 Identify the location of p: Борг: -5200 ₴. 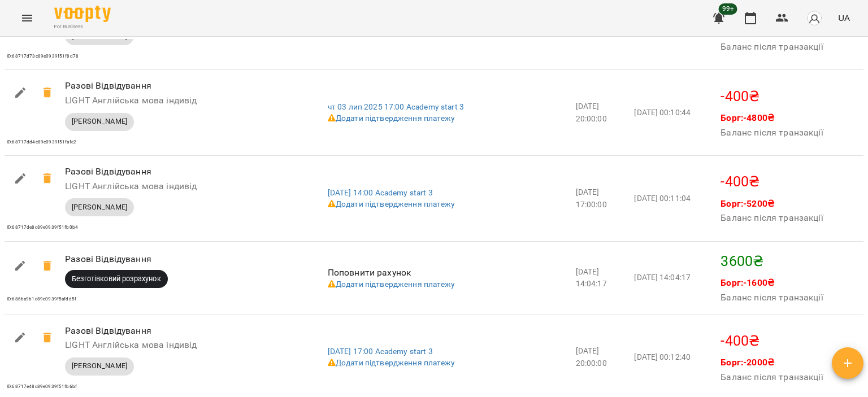
(771, 204).